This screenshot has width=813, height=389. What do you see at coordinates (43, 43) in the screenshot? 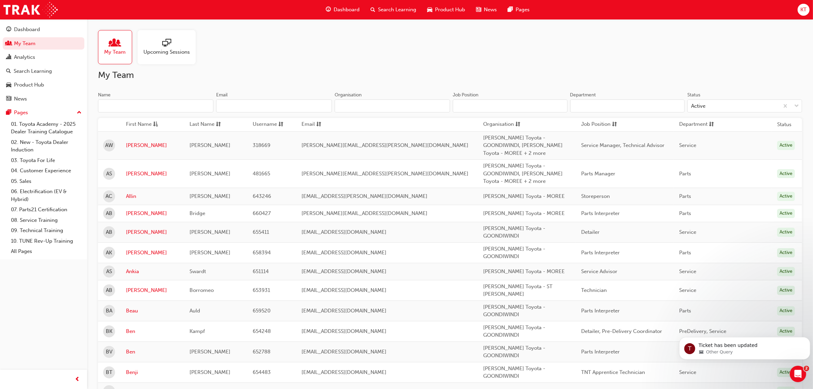
I see `a: My Team` at bounding box center [43, 43].